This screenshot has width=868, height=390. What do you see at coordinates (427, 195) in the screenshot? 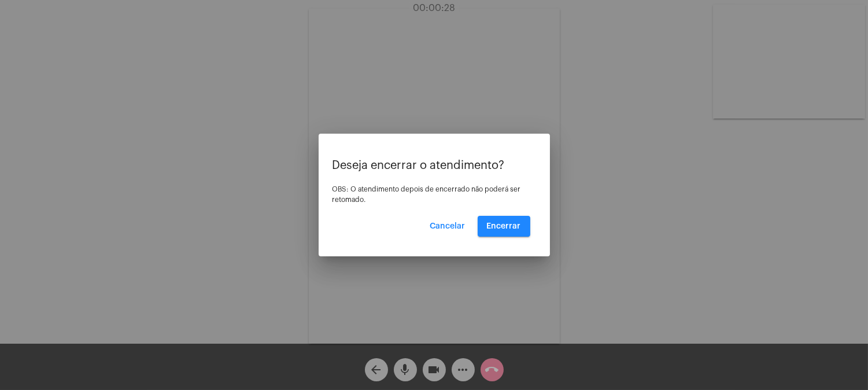
I see `span: OBS: O atendimento depois de encerrado não poderá ser retomado.` at bounding box center [427, 195].